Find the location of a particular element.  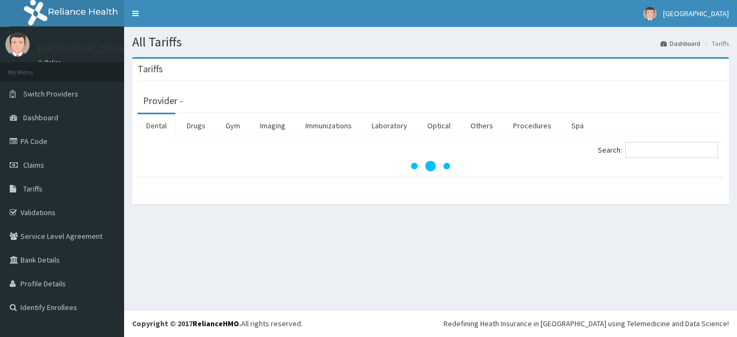

svg: audio-loading is located at coordinates (430, 166).